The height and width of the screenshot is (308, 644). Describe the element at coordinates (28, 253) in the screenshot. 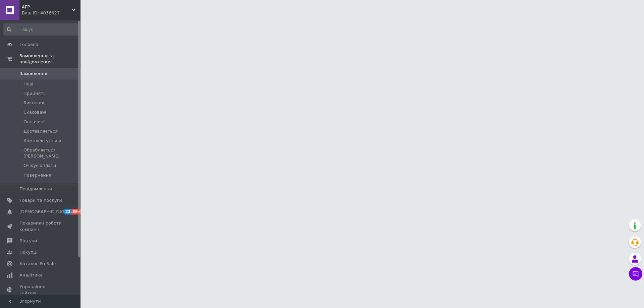

I see `span: Покупці` at that location.